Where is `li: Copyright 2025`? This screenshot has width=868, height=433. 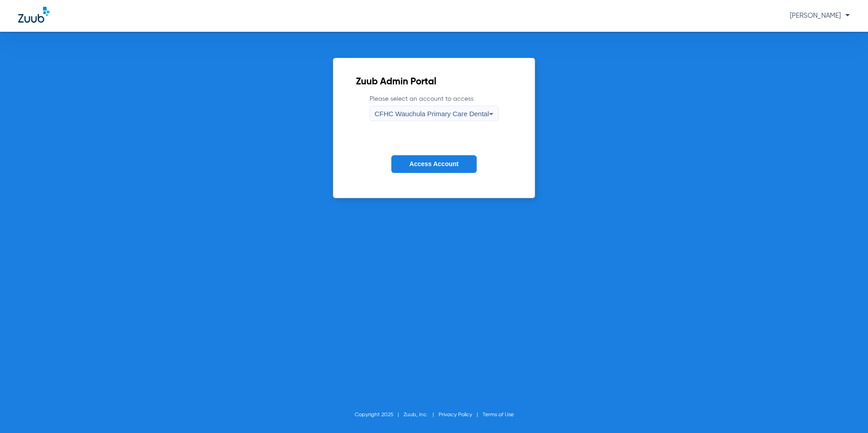 li: Copyright 2025 is located at coordinates (379, 415).